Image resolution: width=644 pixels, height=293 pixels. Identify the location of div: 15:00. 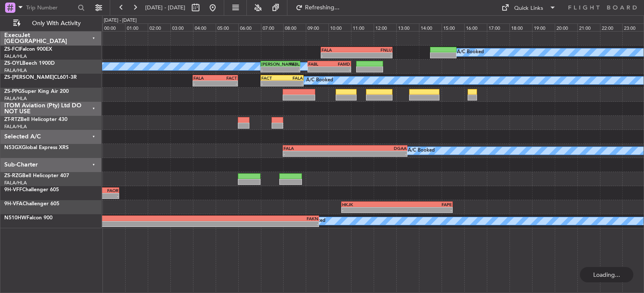
(453, 28).